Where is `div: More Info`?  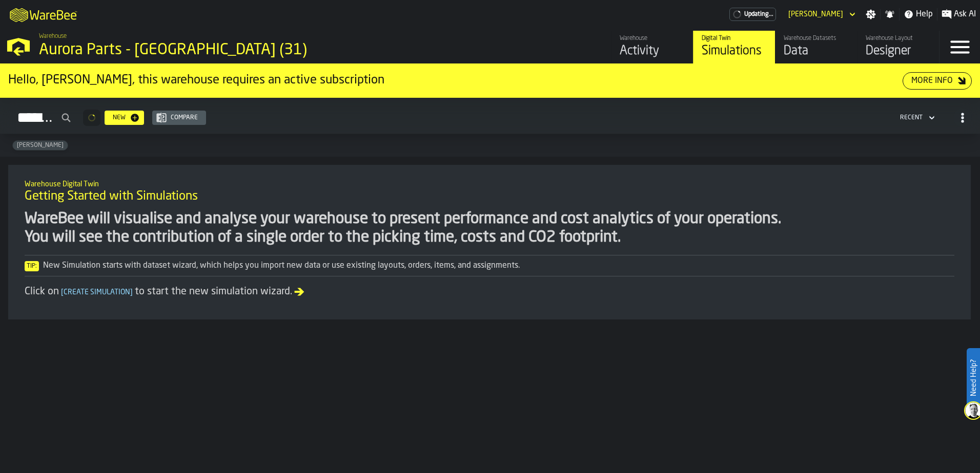
div: More Info is located at coordinates (932, 81).